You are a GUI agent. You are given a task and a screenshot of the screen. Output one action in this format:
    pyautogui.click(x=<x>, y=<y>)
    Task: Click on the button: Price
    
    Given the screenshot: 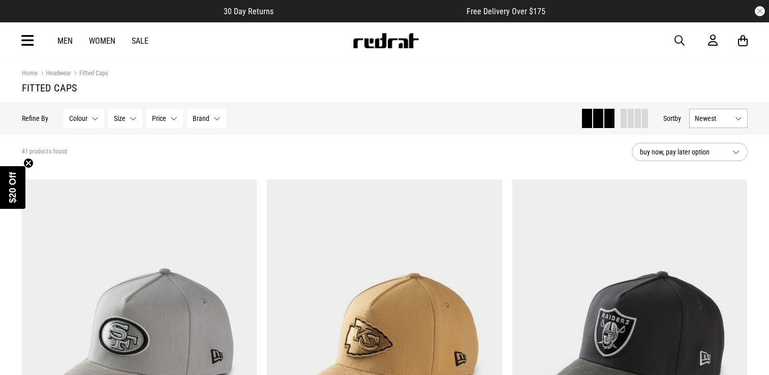 What is the action you would take?
    pyautogui.click(x=165, y=118)
    